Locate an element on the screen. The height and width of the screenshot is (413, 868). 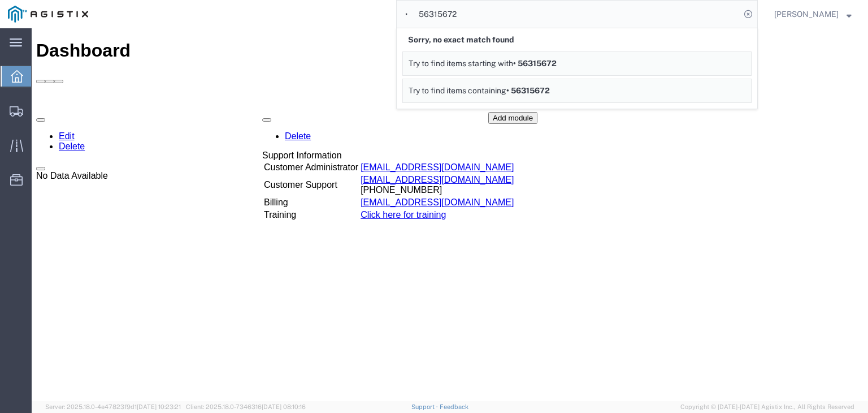
h1: Dashboard is located at coordinates (418, 22).